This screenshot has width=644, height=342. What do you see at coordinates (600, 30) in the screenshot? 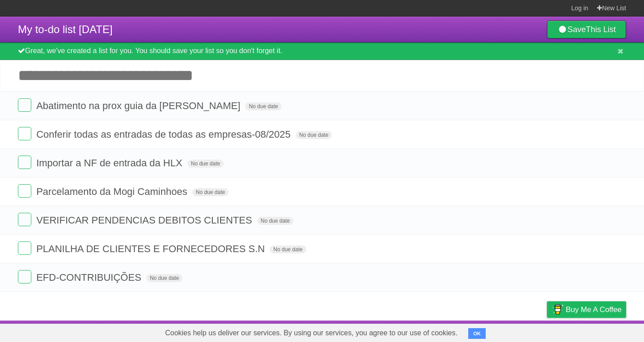
I see `b: This List` at bounding box center [600, 30].